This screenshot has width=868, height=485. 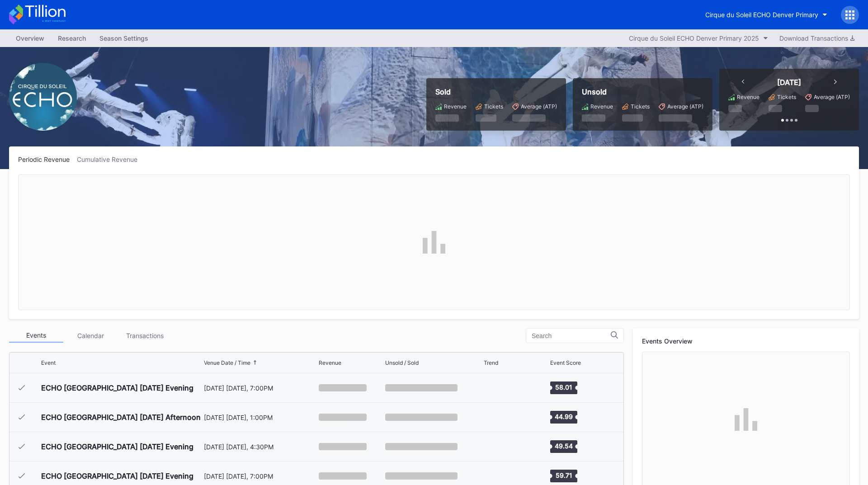 I want to click on div: Download Transactions, so click(x=817, y=38).